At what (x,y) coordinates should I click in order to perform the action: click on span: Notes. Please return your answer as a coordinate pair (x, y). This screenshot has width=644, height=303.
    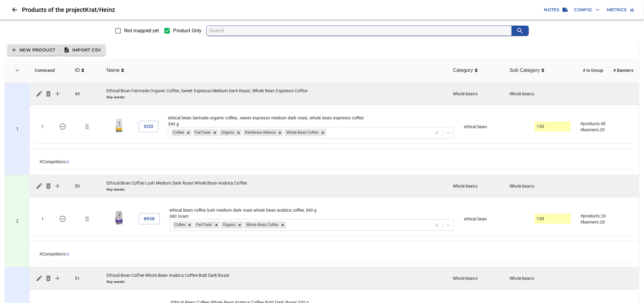
    Looking at the image, I should click on (555, 10).